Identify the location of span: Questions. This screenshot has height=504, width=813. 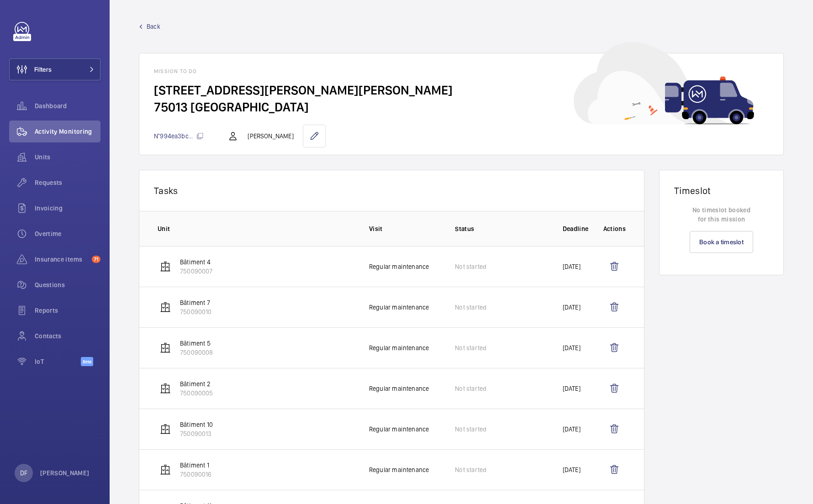
(68, 285).